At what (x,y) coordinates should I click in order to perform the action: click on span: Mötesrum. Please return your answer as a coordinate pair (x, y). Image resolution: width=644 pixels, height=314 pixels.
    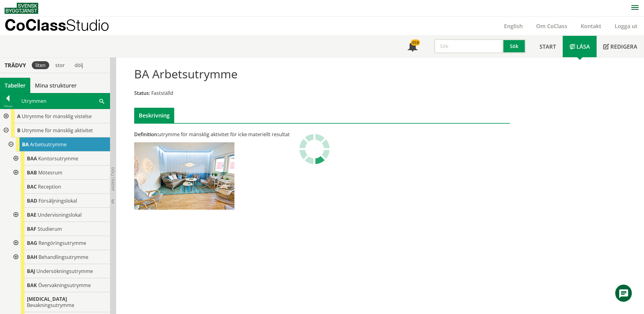
    Looking at the image, I should click on (50, 173).